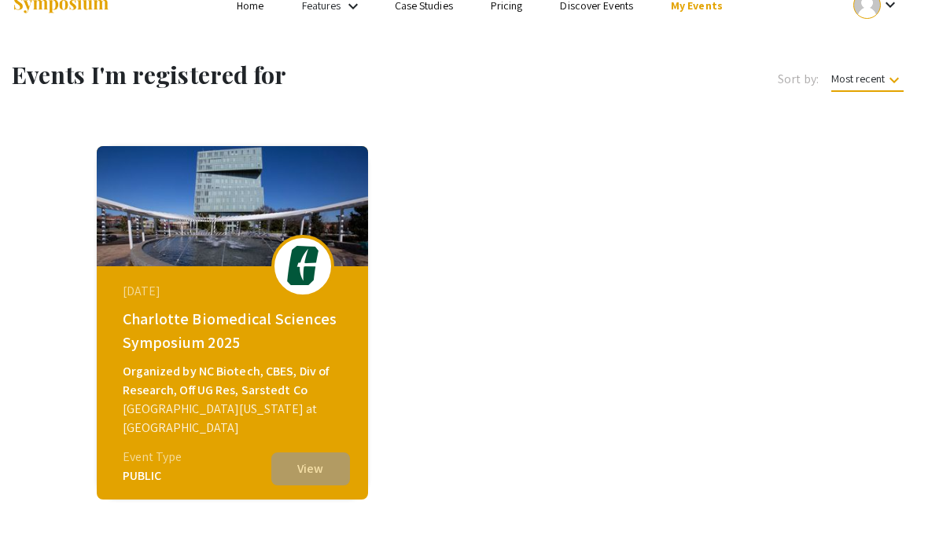 Image resolution: width=928 pixels, height=560 pixels. I want to click on img: biomedical-sciences2025_eventLogo_e7ea32_.png, so click(303, 266).